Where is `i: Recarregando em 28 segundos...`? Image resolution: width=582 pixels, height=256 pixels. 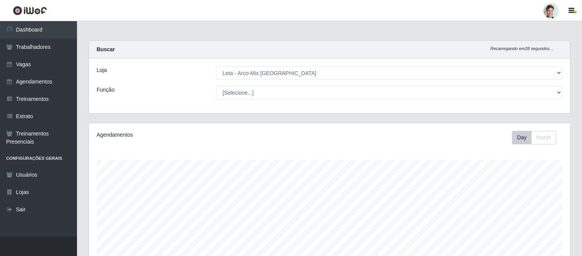 i: Recarregando em 28 segundos... is located at coordinates (521, 48).